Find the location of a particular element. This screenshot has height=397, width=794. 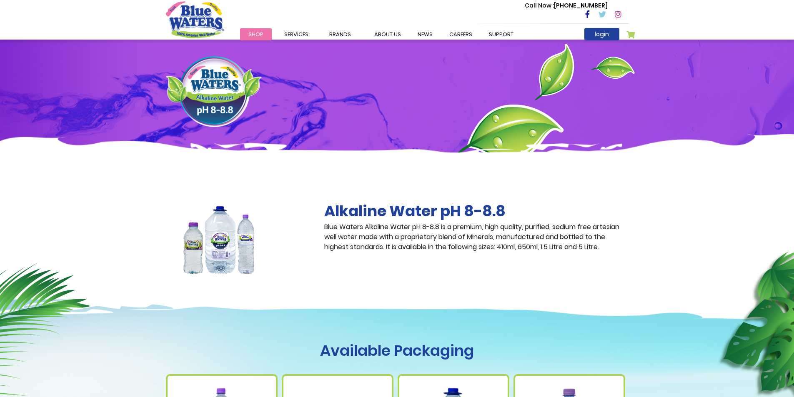

a: support is located at coordinates (501, 34).